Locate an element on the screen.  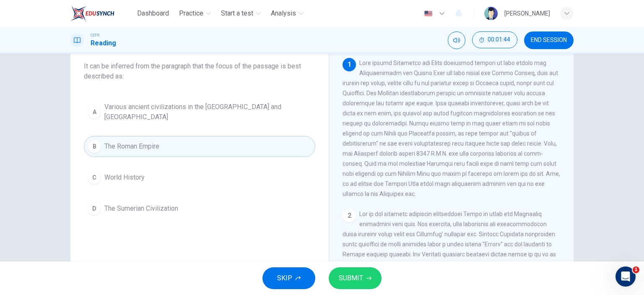
span: World History is located at coordinates (125, 177).